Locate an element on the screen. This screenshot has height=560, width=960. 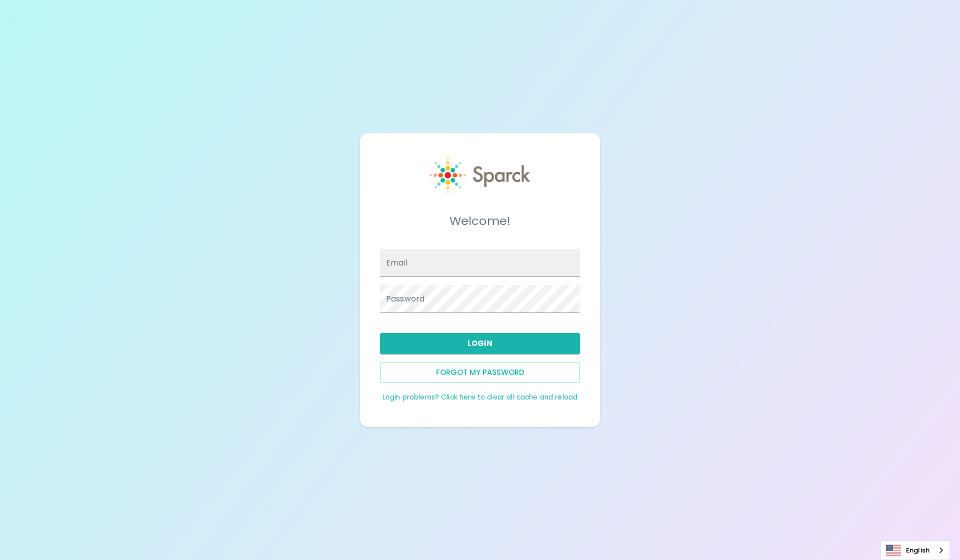
img: Sparck logo is located at coordinates (480, 174).